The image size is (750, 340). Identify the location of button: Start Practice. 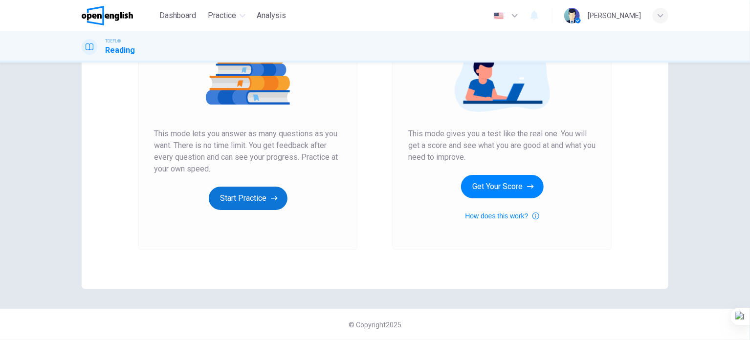
(248, 199).